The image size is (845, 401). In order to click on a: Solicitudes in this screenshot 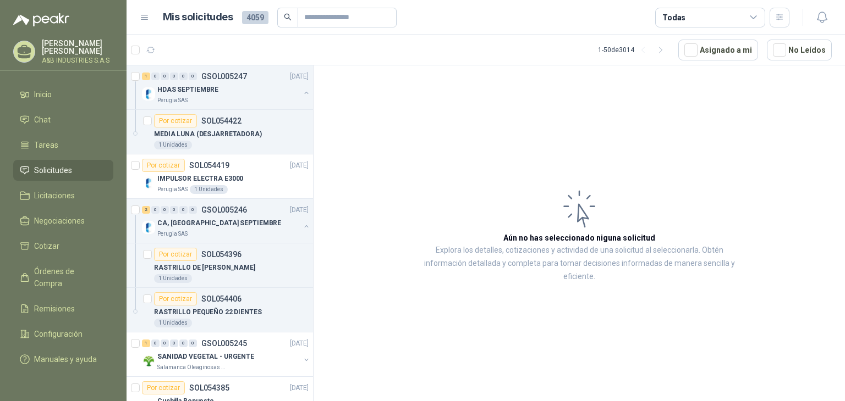, I will do `click(63, 170)`.